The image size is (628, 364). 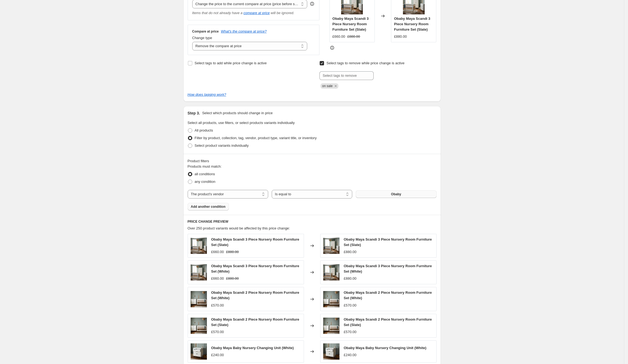 What do you see at coordinates (230, 63) in the screenshot?
I see `span: Select tags to add while price change is active` at bounding box center [230, 63].